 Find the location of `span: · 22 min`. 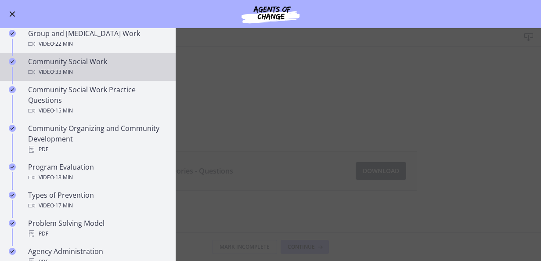

span: · 22 min is located at coordinates (63, 44).